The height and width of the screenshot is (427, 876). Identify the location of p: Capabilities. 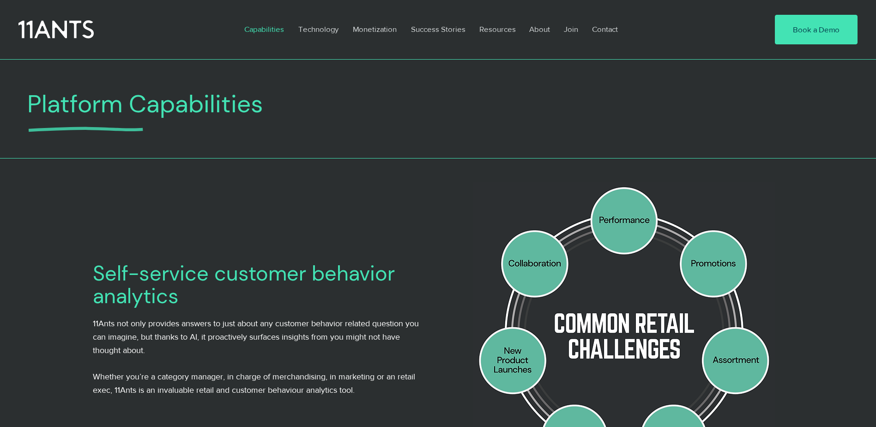
(264, 29).